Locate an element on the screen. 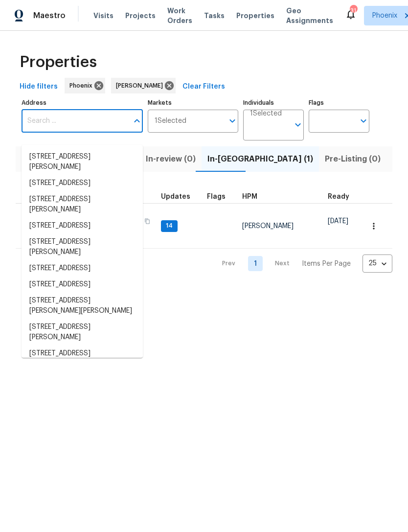 The image size is (408, 532). label: Flags is located at coordinates (339, 103).